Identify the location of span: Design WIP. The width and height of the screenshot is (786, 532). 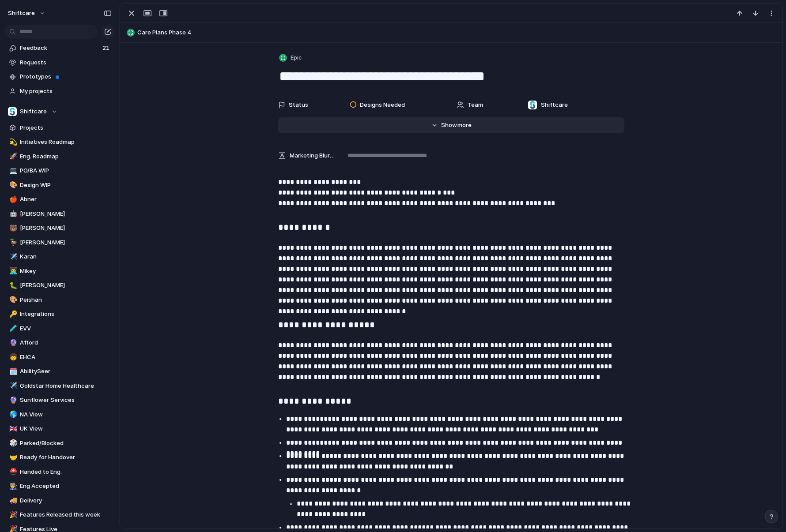
(66, 185).